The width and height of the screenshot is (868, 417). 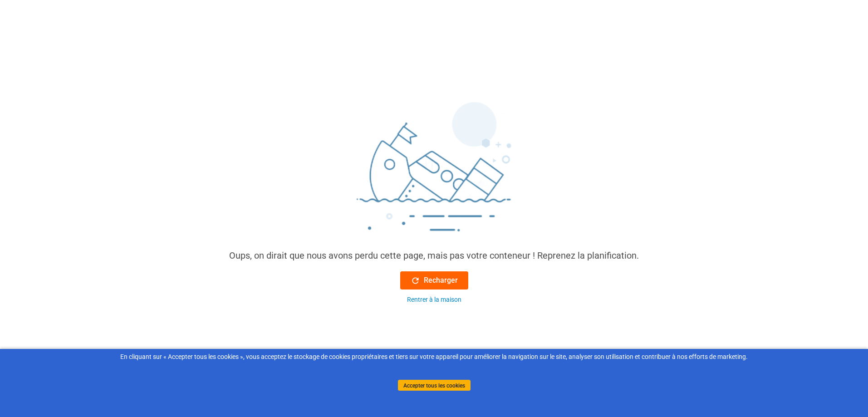 What do you see at coordinates (434, 300) in the screenshot?
I see `font: Rentrer à la maison` at bounding box center [434, 300].